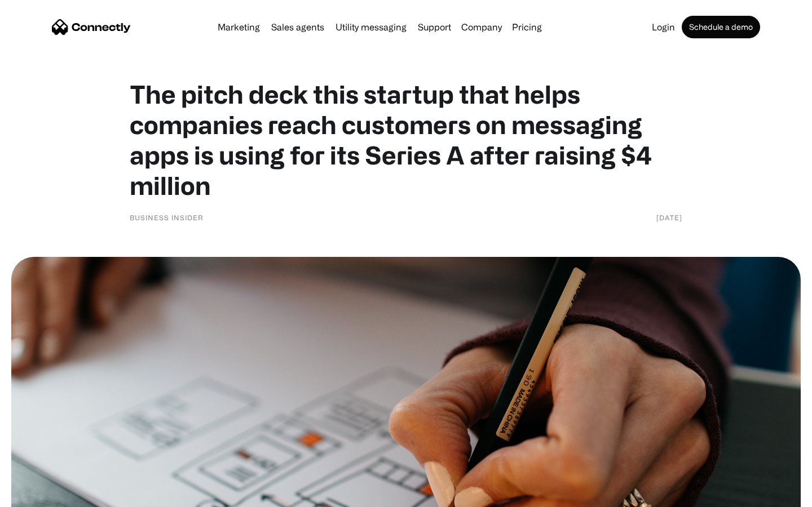 This screenshot has height=507, width=812. What do you see at coordinates (39, 495) in the screenshot?
I see `aside: Language selected: English` at bounding box center [39, 495].